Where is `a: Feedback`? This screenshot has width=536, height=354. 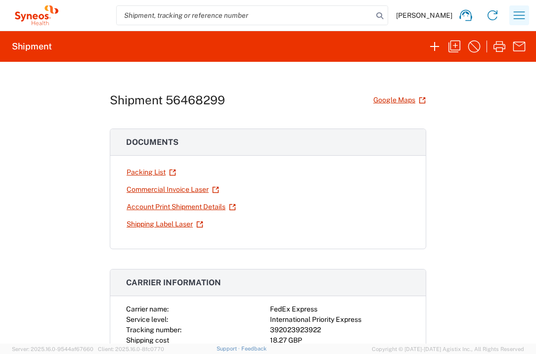 a: Feedback is located at coordinates (254, 349).